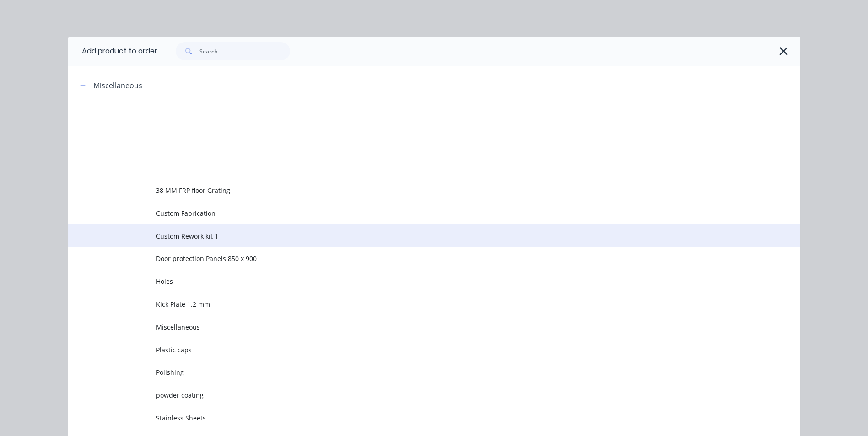 This screenshot has width=868, height=436. What do you see at coordinates (414, 281) in the screenshot?
I see `span: Holes` at bounding box center [414, 281].